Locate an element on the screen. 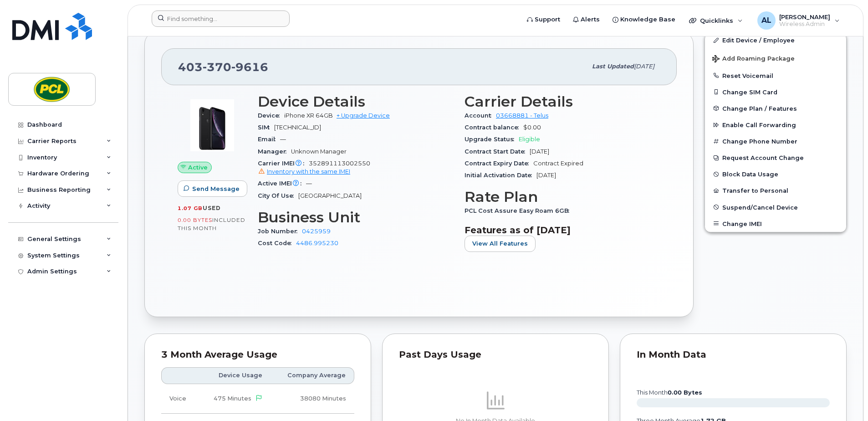 The width and height of the screenshot is (868, 421). button: Send Message is located at coordinates (212, 189).